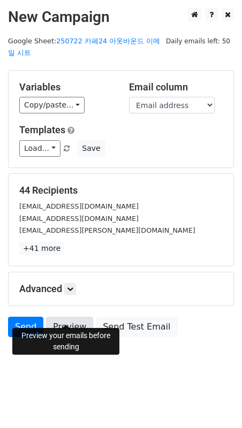 This screenshot has height=428, width=242. Describe the element at coordinates (26, 327) in the screenshot. I see `a: Send` at that location.